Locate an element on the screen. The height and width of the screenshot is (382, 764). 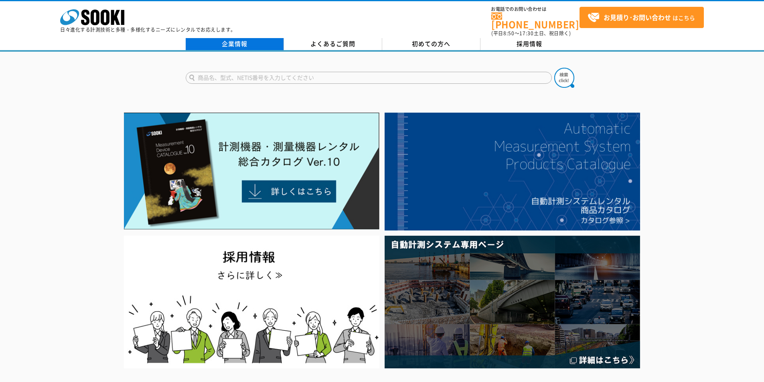
a: 採用情報 is located at coordinates (530, 44).